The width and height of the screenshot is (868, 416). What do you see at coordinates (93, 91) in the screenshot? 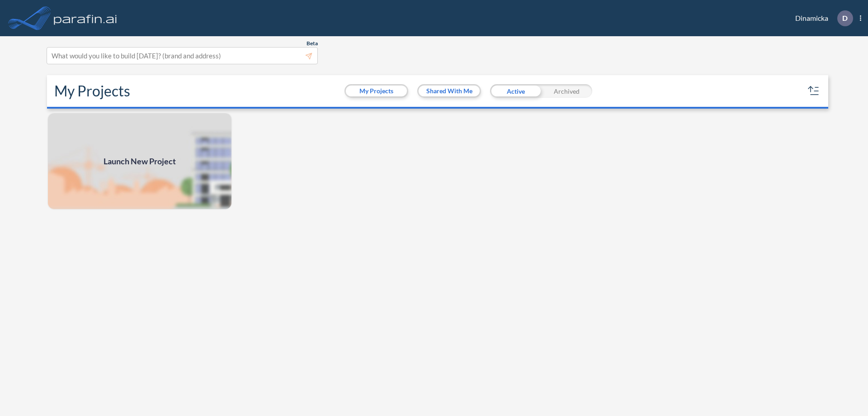
I see `h2: My Projects` at bounding box center [93, 91].